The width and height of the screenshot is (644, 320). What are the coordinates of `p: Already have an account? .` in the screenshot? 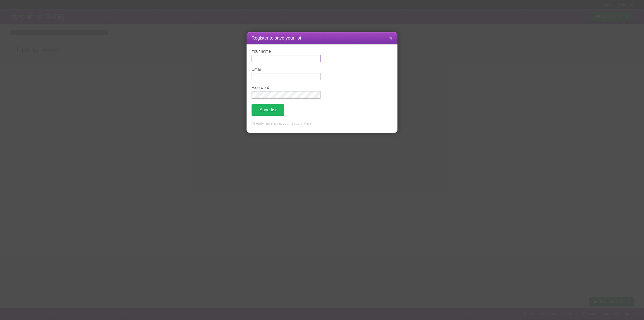 It's located at (322, 124).